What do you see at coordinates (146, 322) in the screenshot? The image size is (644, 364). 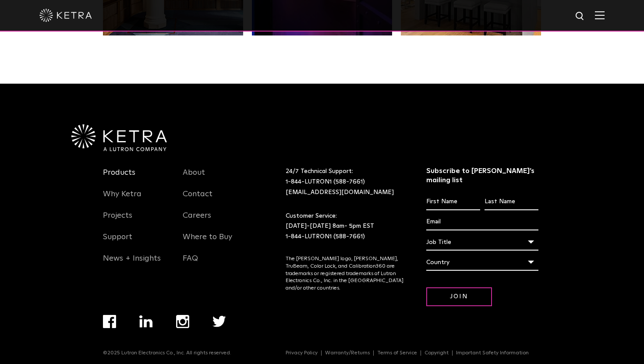 I see `img: linkedin` at bounding box center [146, 322].